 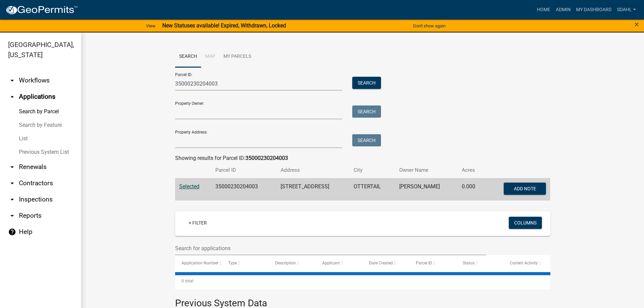 What do you see at coordinates (472, 189) in the screenshot?
I see `td: 0.000` at bounding box center [472, 189].